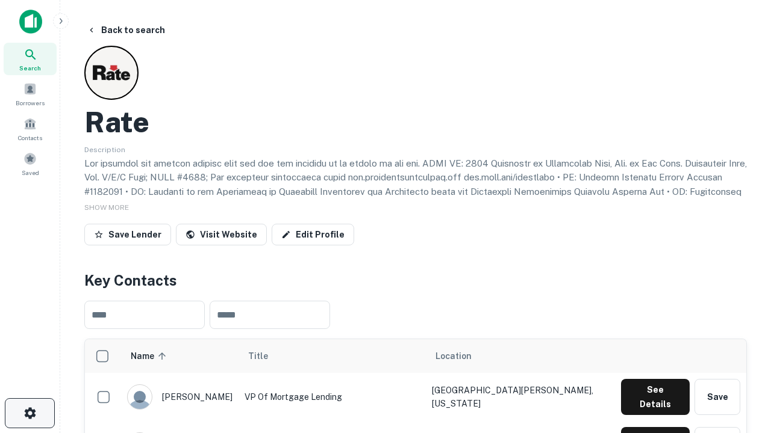 The height and width of the screenshot is (433, 771). I want to click on div: Search, so click(30, 59).